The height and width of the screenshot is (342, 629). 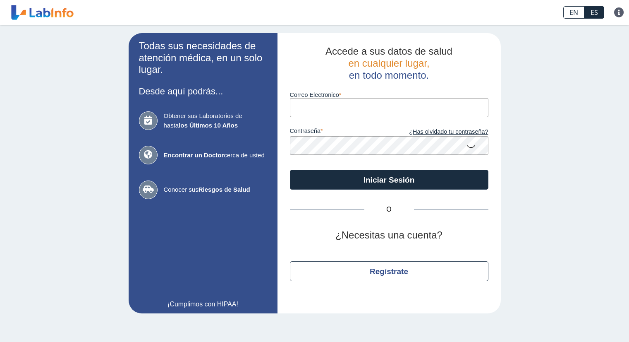 What do you see at coordinates (203, 58) in the screenshot?
I see `h2: Todas sus necesidades de atención médica, en un solo lugar.` at bounding box center [203, 58].